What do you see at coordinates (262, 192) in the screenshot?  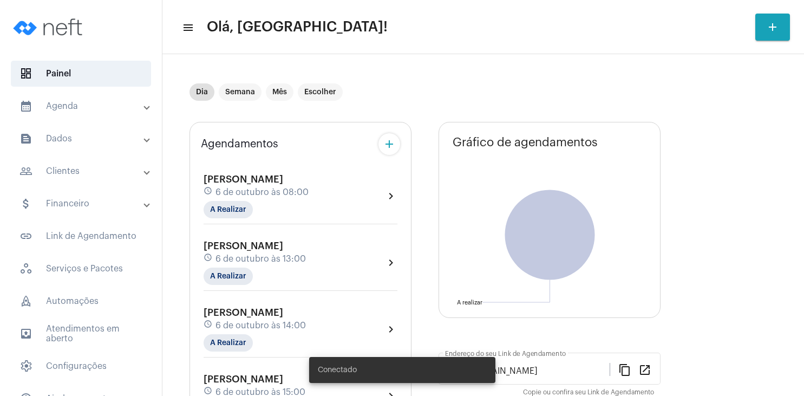 I see `span: 6 de outubro às 08:00` at bounding box center [262, 192].